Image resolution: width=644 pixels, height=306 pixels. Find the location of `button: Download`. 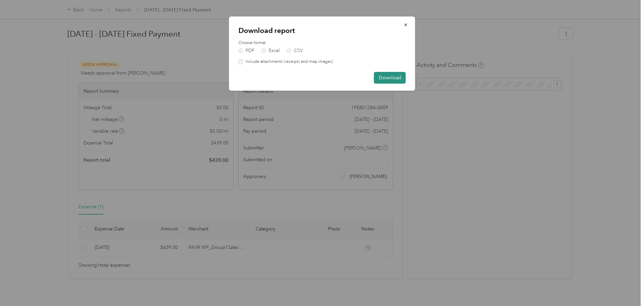

button: Download is located at coordinates (390, 78).